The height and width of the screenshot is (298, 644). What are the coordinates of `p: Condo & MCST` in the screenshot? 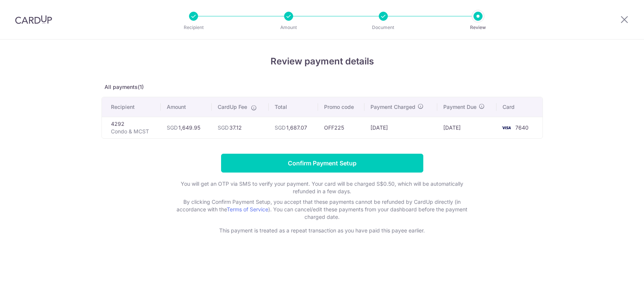 It's located at (133, 131).